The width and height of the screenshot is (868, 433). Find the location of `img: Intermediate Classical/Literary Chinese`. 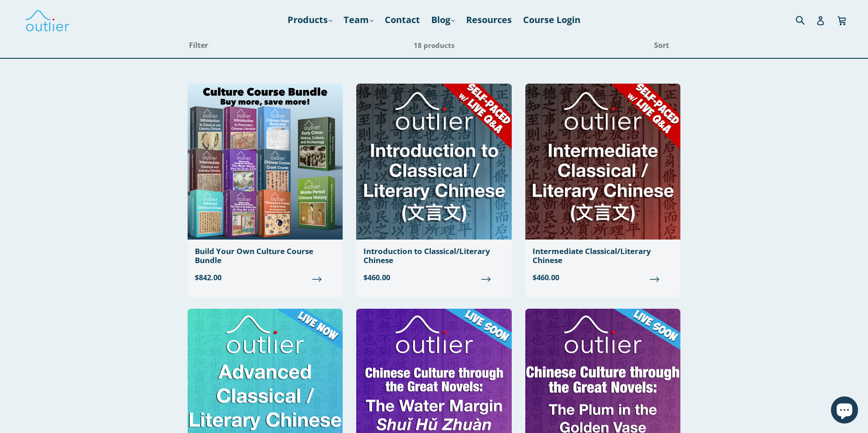

img: Intermediate Classical/Literary Chinese is located at coordinates (603, 161).